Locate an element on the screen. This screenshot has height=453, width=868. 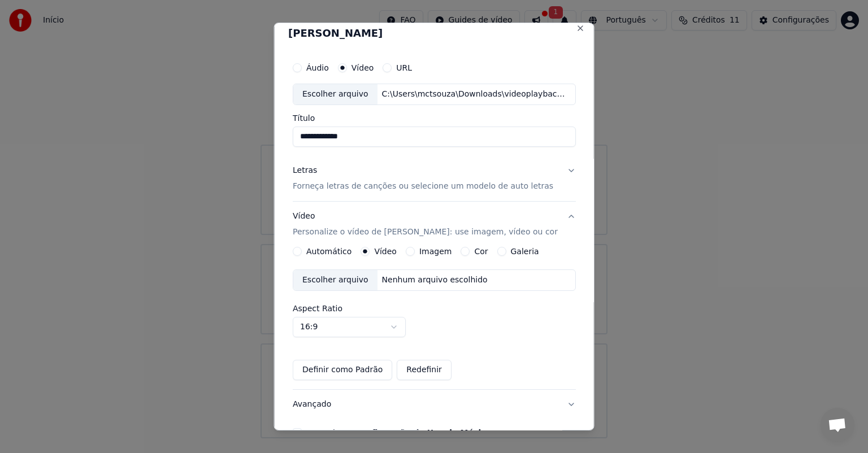
div: Nenhum arquivo escolhido is located at coordinates (434, 281).